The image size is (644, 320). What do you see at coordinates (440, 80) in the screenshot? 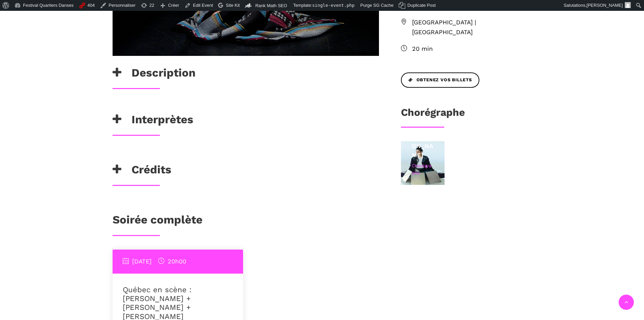
I see `a: Obtenez vos billets` at bounding box center [440, 80].